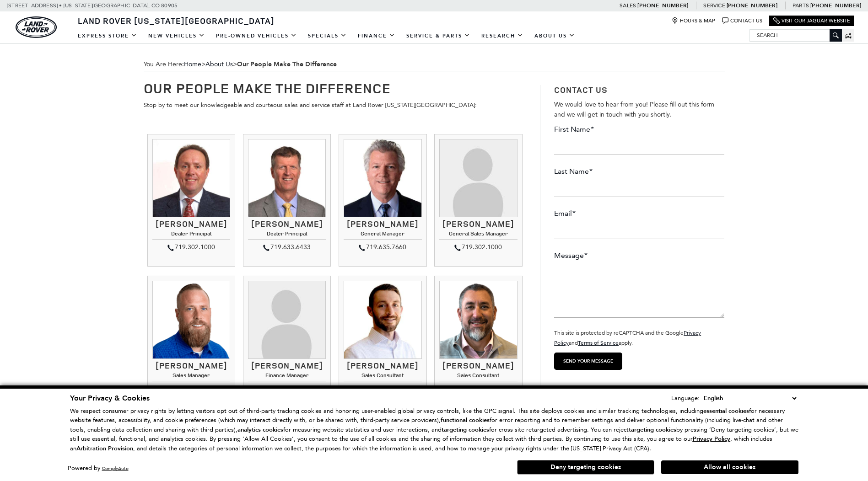  What do you see at coordinates (439, 36) in the screenshot?
I see `a: Service & Parts` at bounding box center [439, 36].